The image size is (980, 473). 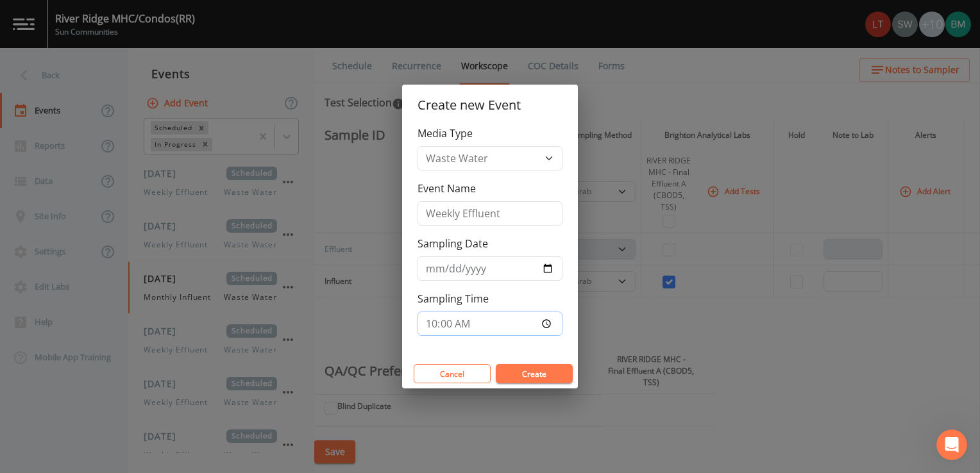 I want to click on button: Cancel, so click(x=452, y=374).